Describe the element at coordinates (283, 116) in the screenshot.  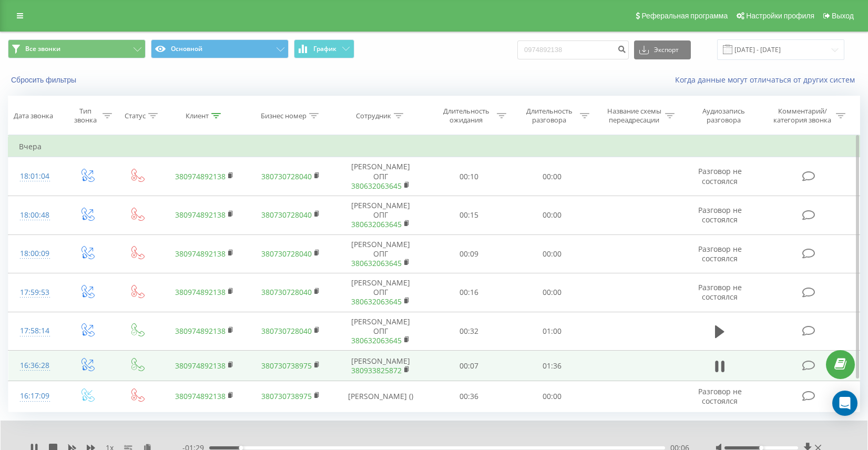
I see `div: Бизнес номер` at that location.